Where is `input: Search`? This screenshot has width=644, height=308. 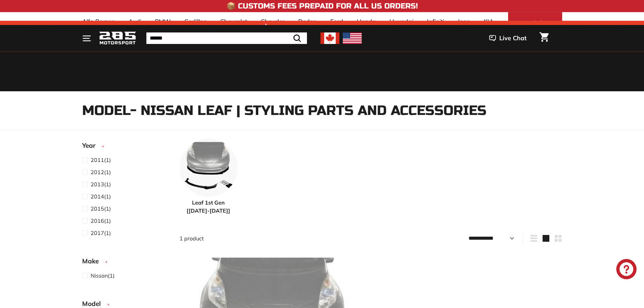 input: Search is located at coordinates (226, 38).